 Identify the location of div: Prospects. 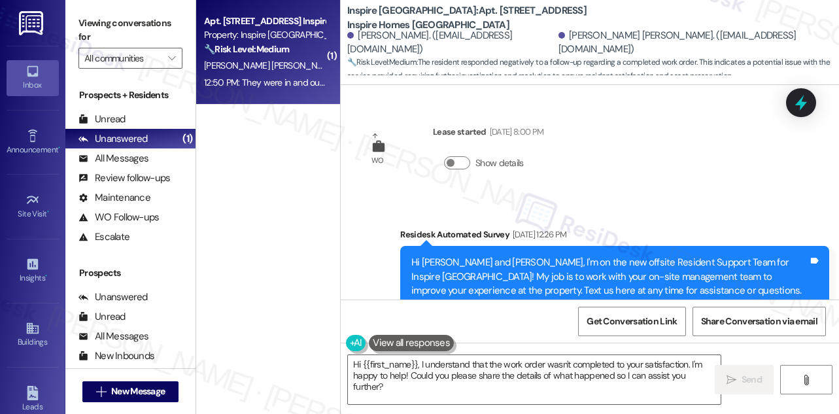
(130, 273).